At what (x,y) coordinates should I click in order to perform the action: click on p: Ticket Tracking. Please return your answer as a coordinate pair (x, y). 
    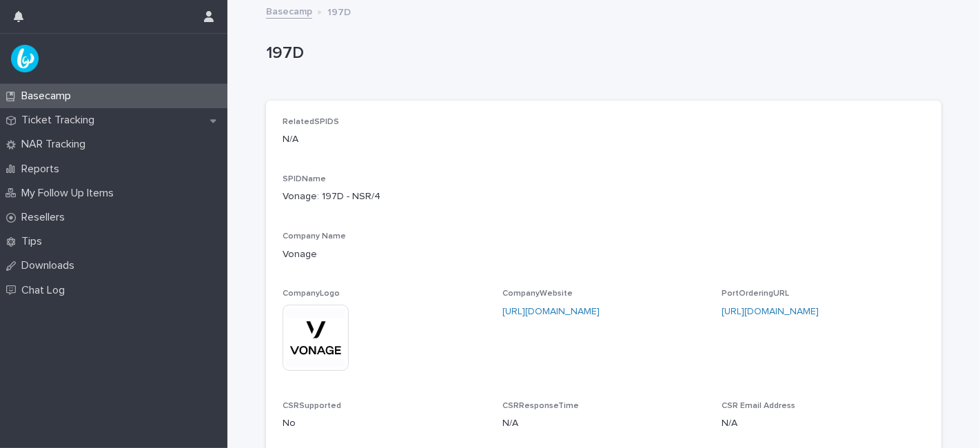
    Looking at the image, I should click on (61, 120).